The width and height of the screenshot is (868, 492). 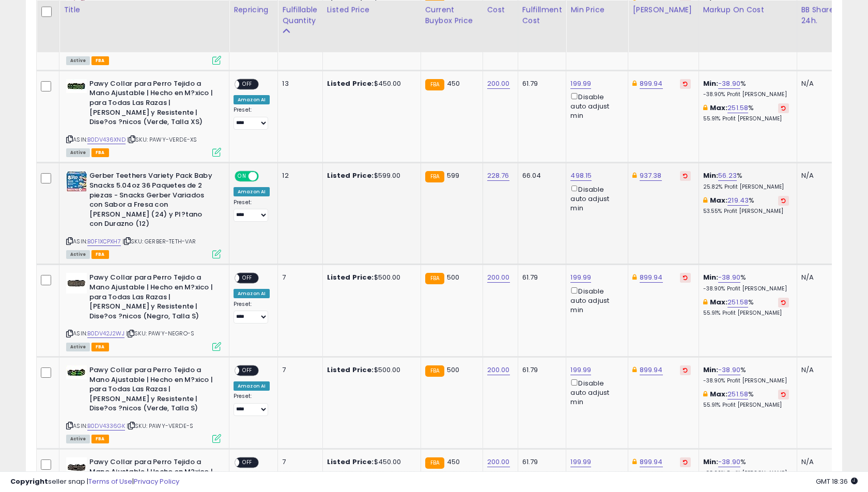 I want to click on img: 41gWdcdLpUL._SL40_.jpg, so click(x=77, y=467).